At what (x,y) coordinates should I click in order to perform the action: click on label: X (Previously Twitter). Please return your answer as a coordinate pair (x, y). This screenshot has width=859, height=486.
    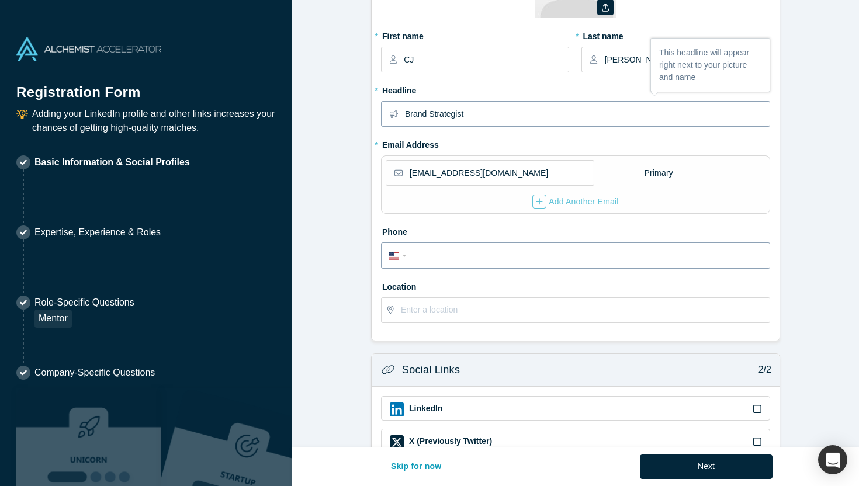
    Looking at the image, I should click on (450, 441).